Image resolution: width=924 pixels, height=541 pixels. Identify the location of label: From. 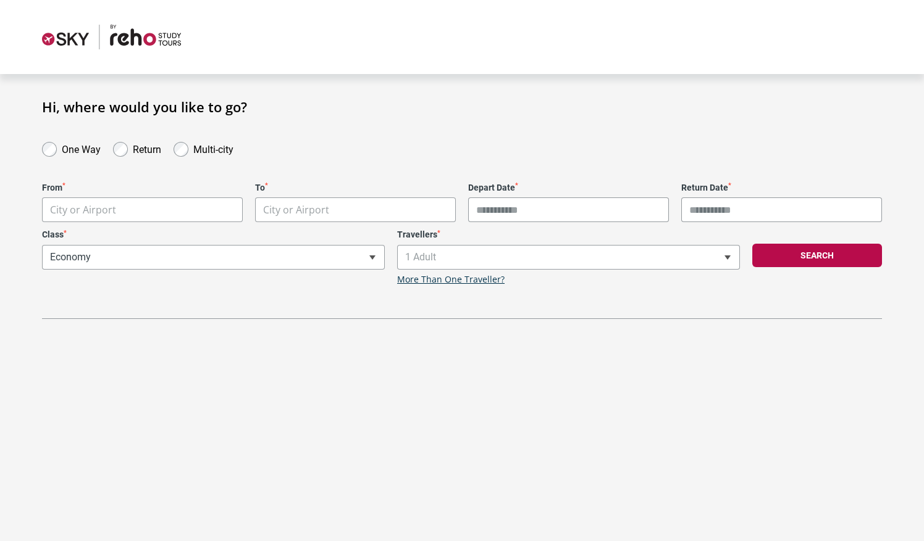
(142, 188).